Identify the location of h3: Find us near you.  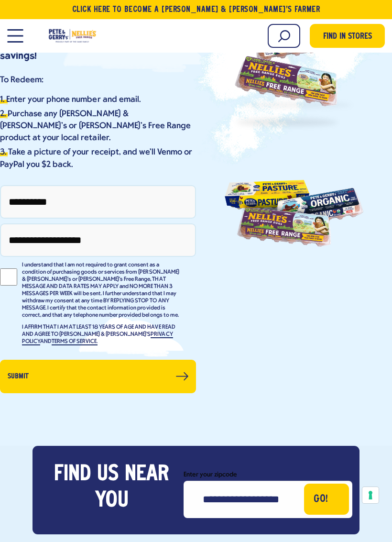
(111, 488).